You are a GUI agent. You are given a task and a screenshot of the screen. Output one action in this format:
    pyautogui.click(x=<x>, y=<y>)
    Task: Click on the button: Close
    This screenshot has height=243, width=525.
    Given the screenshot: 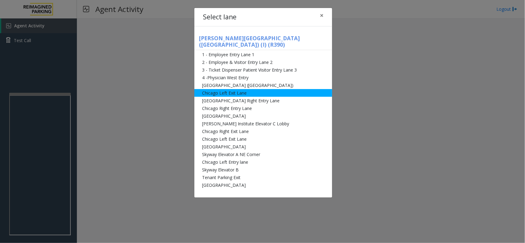 What is the action you would take?
    pyautogui.click(x=322, y=15)
    